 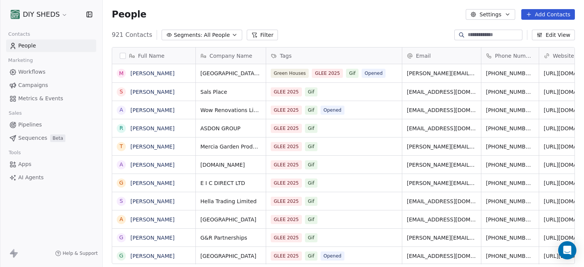 I want to click on div: grid, so click(x=154, y=164).